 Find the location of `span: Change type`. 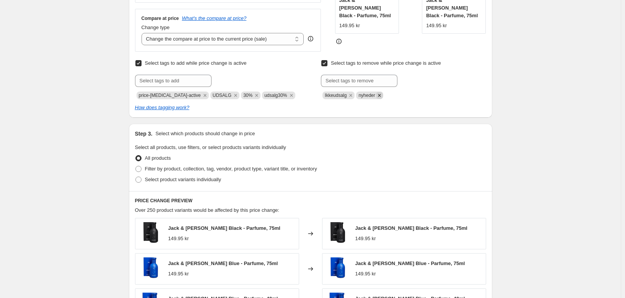

span: Change type is located at coordinates (156, 27).